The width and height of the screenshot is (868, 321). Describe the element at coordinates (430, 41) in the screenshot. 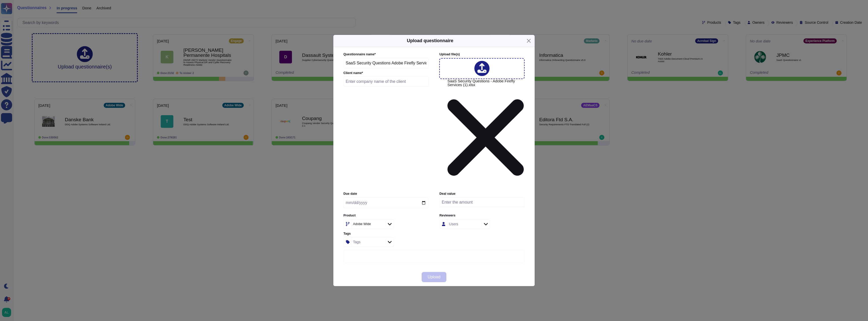

I see `h5: Upload questionnaire` at that location.